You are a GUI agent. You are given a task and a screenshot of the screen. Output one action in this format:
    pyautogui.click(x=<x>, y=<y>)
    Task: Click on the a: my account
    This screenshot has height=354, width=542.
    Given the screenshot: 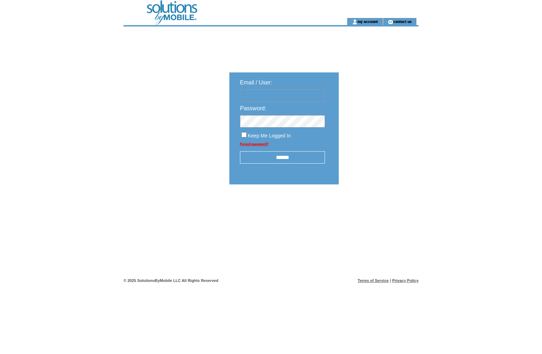 What is the action you would take?
    pyautogui.click(x=368, y=21)
    